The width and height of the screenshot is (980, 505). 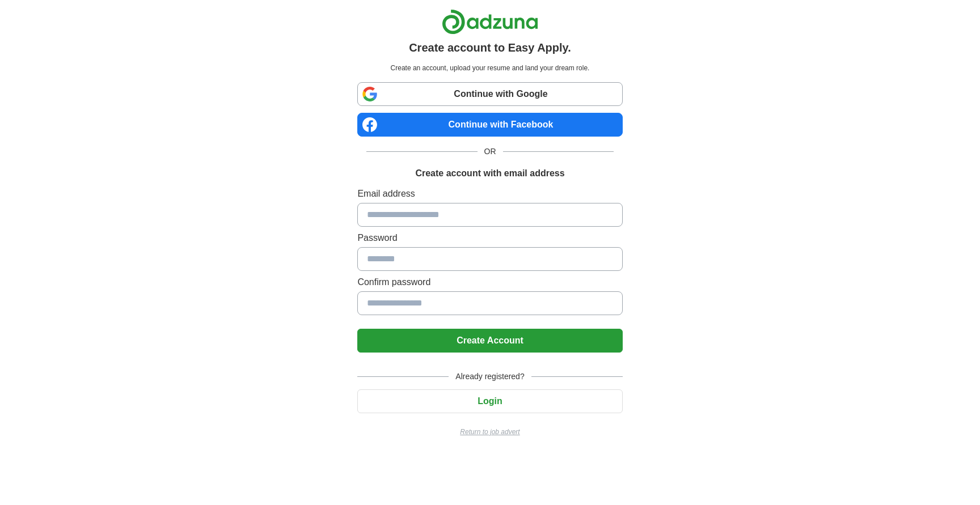 What do you see at coordinates (490, 68) in the screenshot?
I see `p: Create an account, upload your resume and land your dream role.` at bounding box center [490, 68].